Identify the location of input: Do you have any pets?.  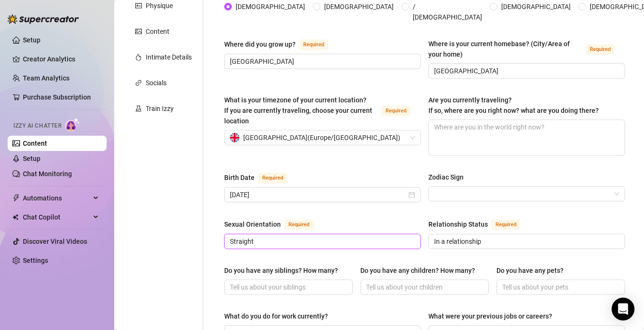
(560, 287).